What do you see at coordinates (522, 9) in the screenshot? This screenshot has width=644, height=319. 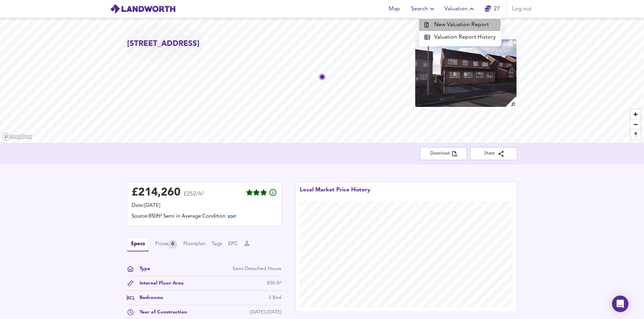 I see `button: Log out` at bounding box center [522, 9].